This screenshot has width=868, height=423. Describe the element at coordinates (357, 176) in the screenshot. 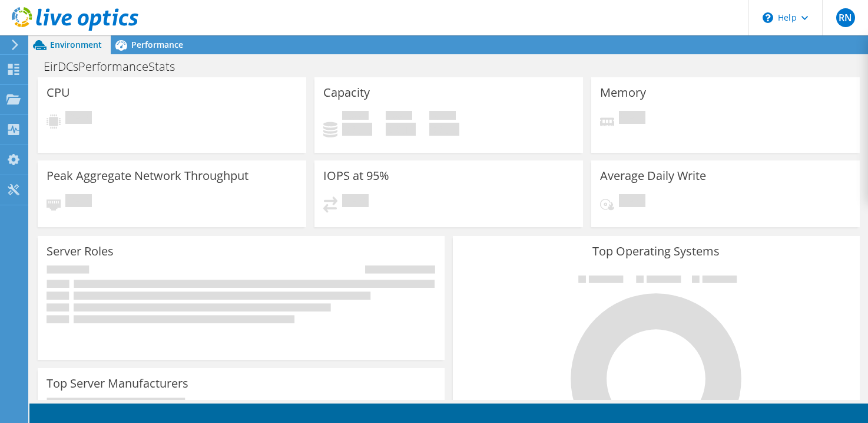

I see `h3: IOPS at 95%` at that location.